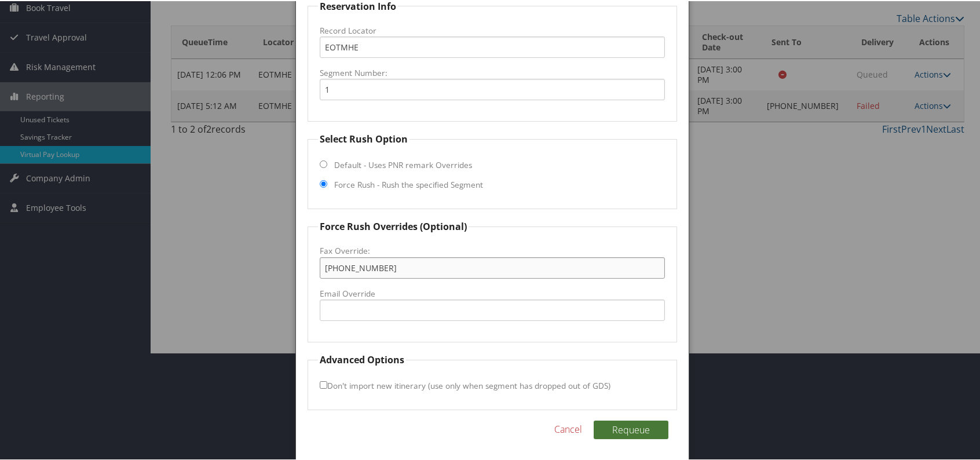 This screenshot has width=980, height=460. Describe the element at coordinates (362, 359) in the screenshot. I see `legend: Advanced Options` at that location.